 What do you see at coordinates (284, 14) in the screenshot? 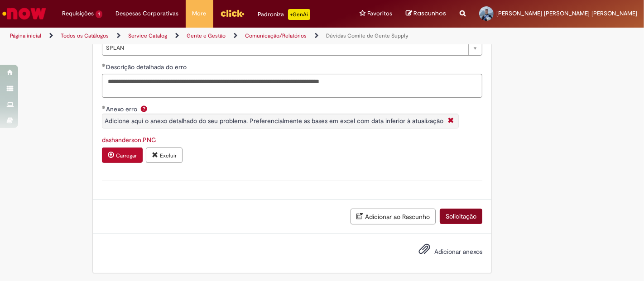
I see `div: Padroniza` at bounding box center [284, 14].